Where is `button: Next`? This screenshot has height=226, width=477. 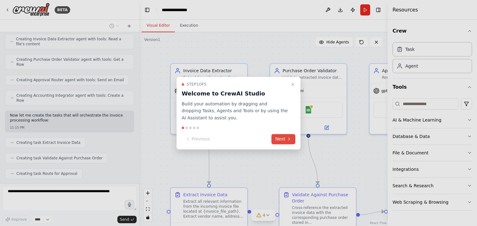
button: Next is located at coordinates (283, 139).